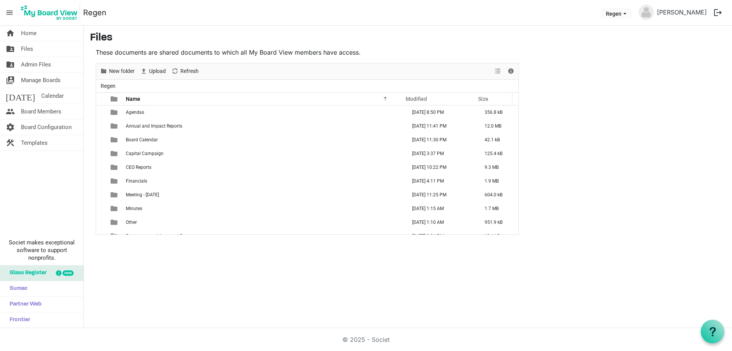 The width and height of the screenshot is (732, 351). Describe the element at coordinates (135, 112) in the screenshot. I see `span: Agendas` at that location.